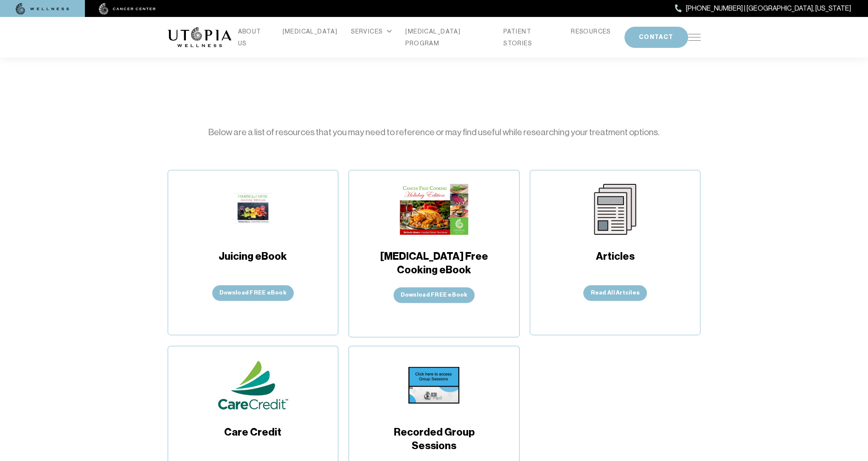 The height and width of the screenshot is (461, 868). I want to click on img: Care Credit, so click(253, 386).